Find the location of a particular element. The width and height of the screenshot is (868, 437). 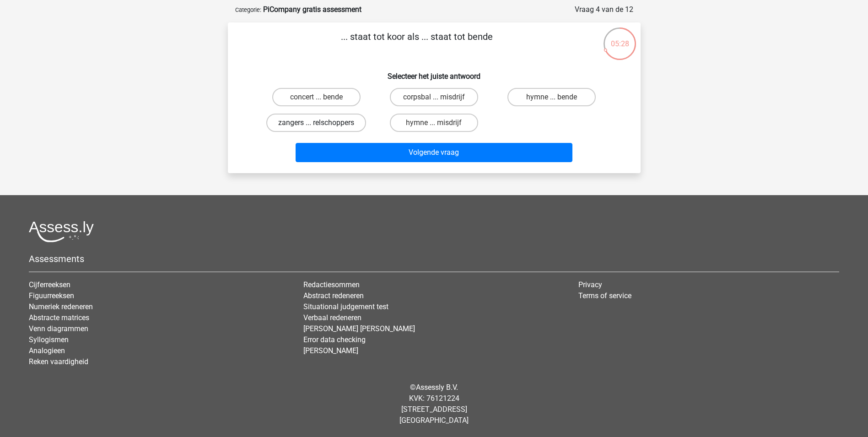

label: concert ... bende is located at coordinates (316, 97).